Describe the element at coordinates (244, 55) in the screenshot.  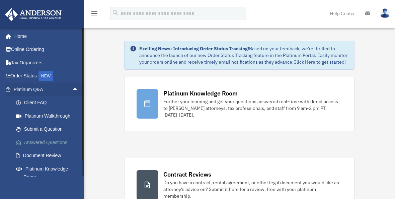
I see `div: Based on your feedback, we're thrilled to announce the launch of our new Order Status Tracking fe...` at that location.